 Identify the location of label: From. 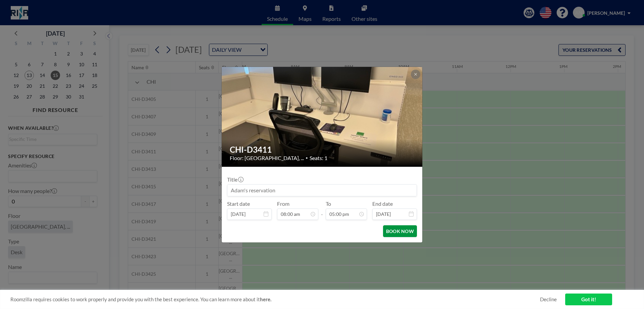
(284, 204).